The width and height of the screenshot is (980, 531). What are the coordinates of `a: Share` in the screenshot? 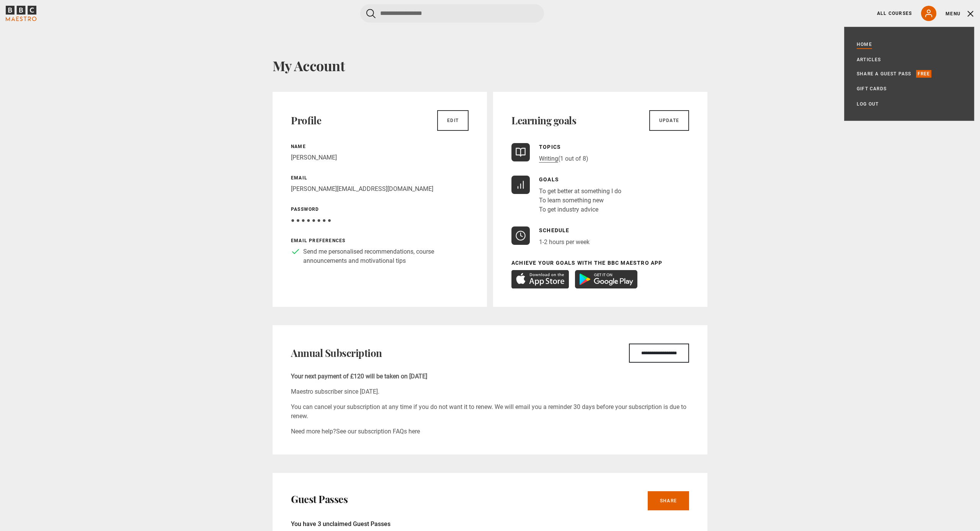 It's located at (669, 501).